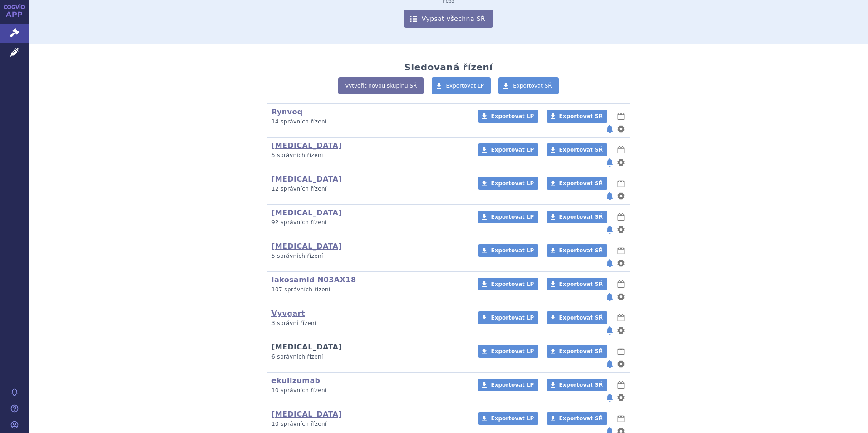 The width and height of the screenshot is (868, 433). I want to click on p: 107 správních řízení, so click(369, 290).